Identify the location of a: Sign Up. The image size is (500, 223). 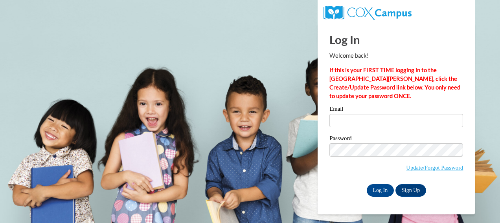
(411, 191).